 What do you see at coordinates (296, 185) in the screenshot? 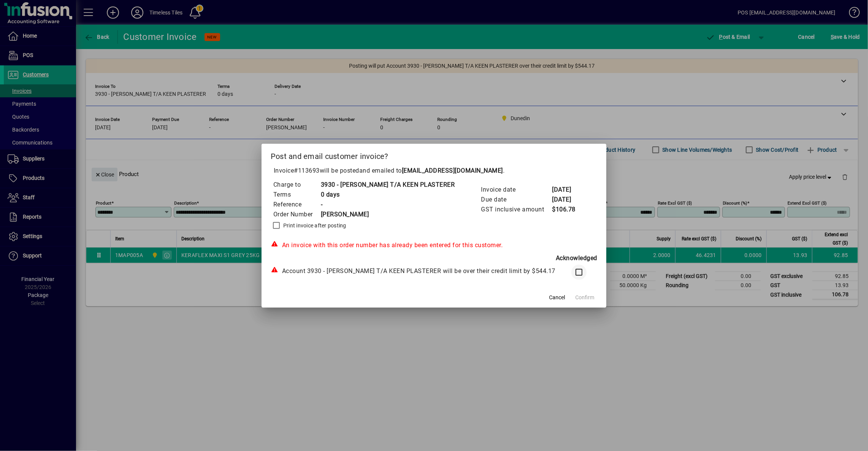
I see `td: Charge to` at bounding box center [296, 185].